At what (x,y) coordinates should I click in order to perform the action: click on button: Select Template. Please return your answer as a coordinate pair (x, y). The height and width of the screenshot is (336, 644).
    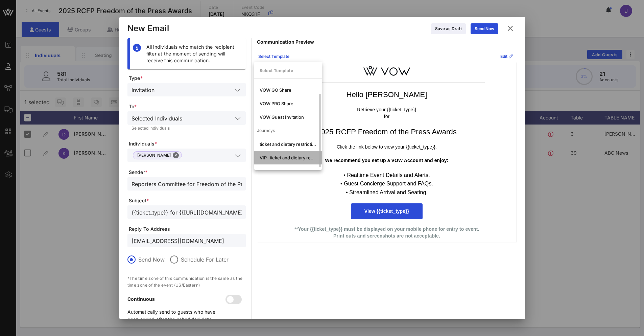
    Looking at the image, I should click on (274, 56).